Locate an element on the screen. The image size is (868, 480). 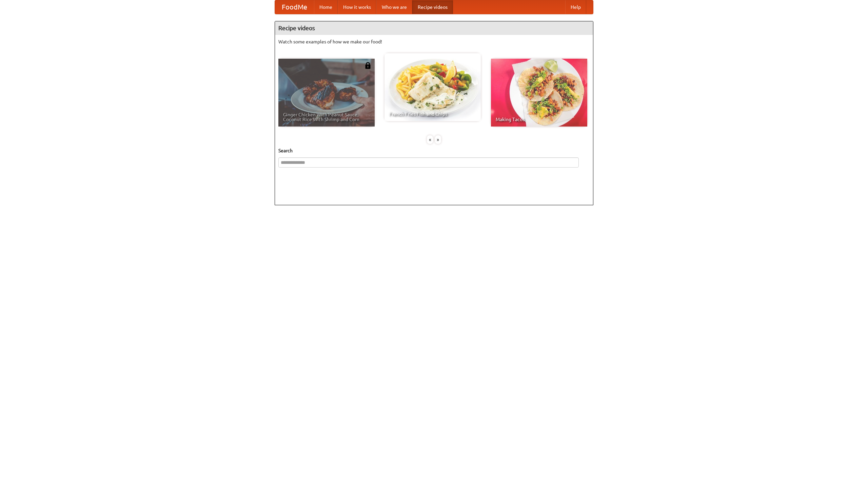
a: FoodMe is located at coordinates (294, 7).